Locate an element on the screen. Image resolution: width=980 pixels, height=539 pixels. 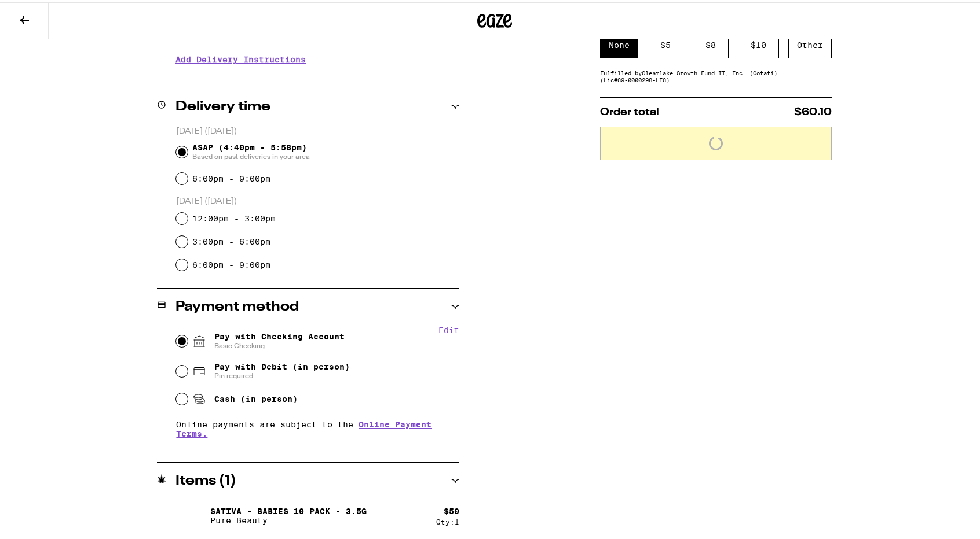
span: Based on past deliveries in your area is located at coordinates (251, 154).